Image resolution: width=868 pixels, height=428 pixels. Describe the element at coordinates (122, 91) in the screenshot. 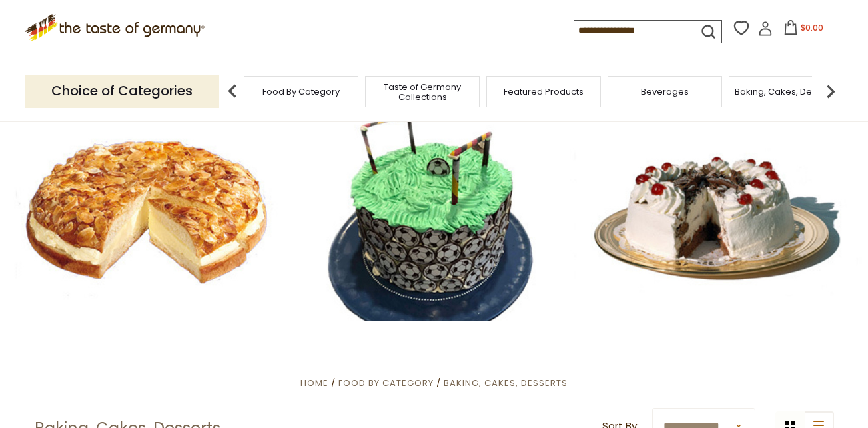

I see `p: Choice of Categories` at that location.